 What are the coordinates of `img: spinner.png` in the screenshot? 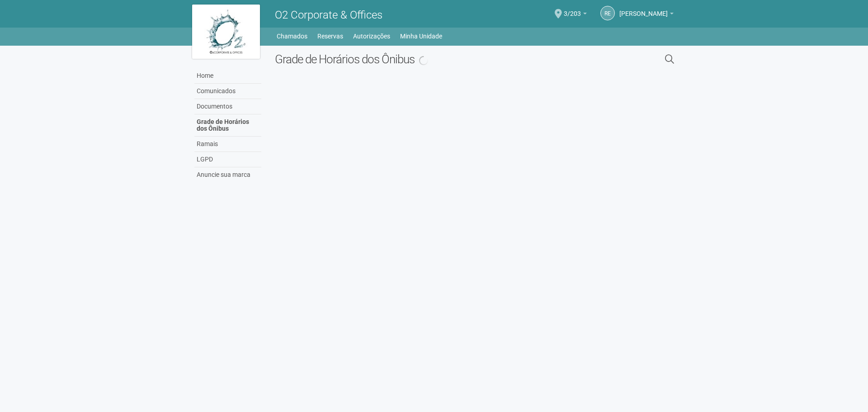 It's located at (423, 60).